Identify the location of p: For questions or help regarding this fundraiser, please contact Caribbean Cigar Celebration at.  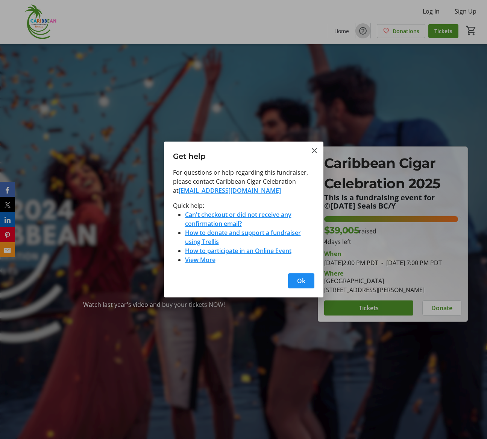
(244, 181).